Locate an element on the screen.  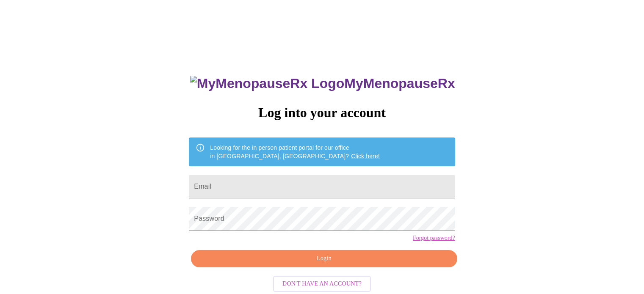
h3: Log into your account is located at coordinates (322, 112).